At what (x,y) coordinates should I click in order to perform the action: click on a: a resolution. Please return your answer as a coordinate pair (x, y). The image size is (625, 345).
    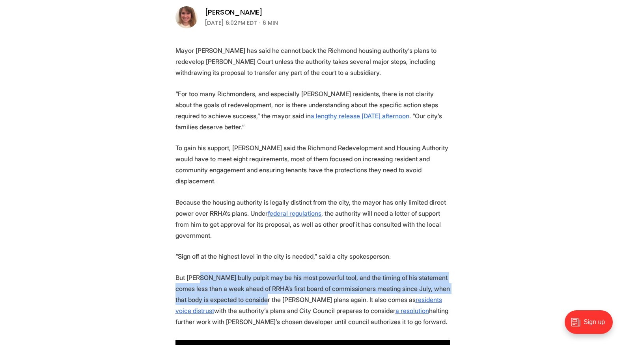
    Looking at the image, I should click on (412, 311).